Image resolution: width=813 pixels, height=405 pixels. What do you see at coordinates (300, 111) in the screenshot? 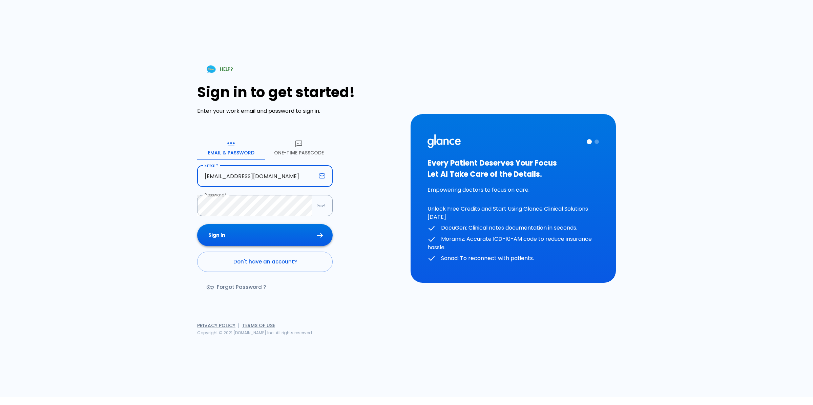
I see `p: Enter your work email and password to sign in.` at bounding box center [300, 111].